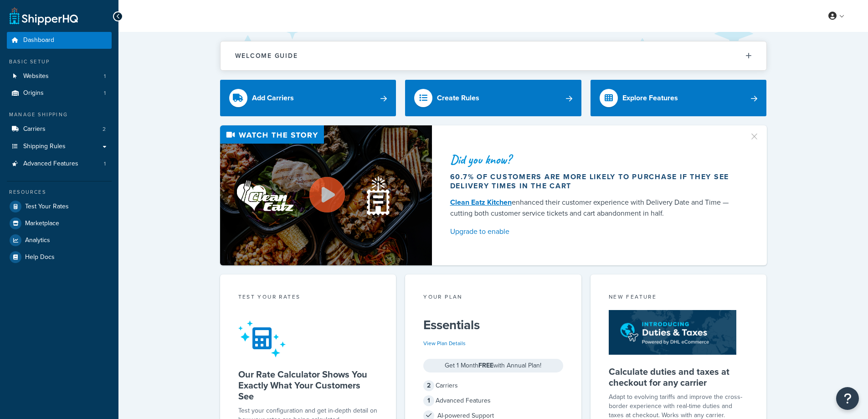  I want to click on span: Analytics, so click(37, 240).